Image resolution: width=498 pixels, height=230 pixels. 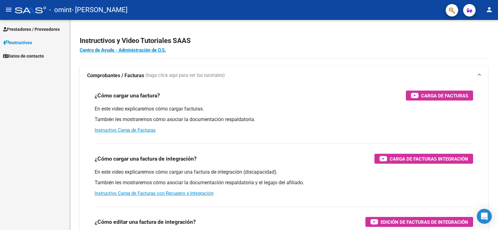 What do you see at coordinates (284, 120) in the screenshot?
I see `p: También les mostraremos cómo asociar la documentación respaldatoria.` at bounding box center [284, 120].